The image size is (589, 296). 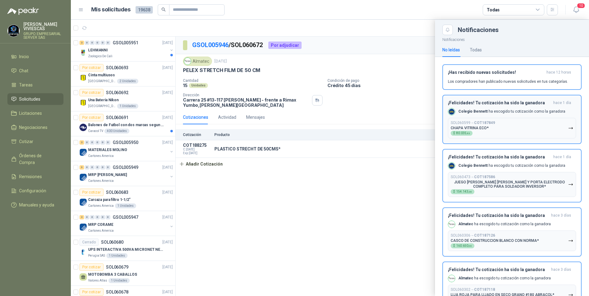 What do you see at coordinates (508, 82) in the screenshot?
I see `p: Los compradores han publicado nuevas solicitudes en tus categorías.` at bounding box center [508, 82].